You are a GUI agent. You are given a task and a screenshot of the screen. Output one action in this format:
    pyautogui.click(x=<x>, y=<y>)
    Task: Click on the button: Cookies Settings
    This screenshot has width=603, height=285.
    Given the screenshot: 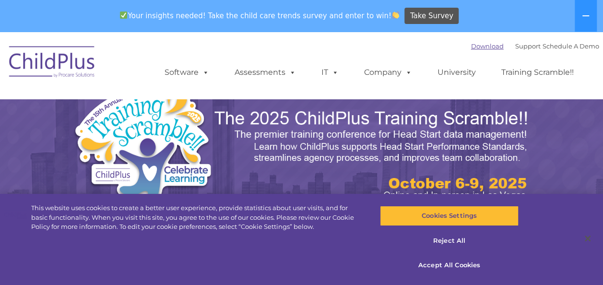 What is the action you would take?
    pyautogui.click(x=449, y=216)
    